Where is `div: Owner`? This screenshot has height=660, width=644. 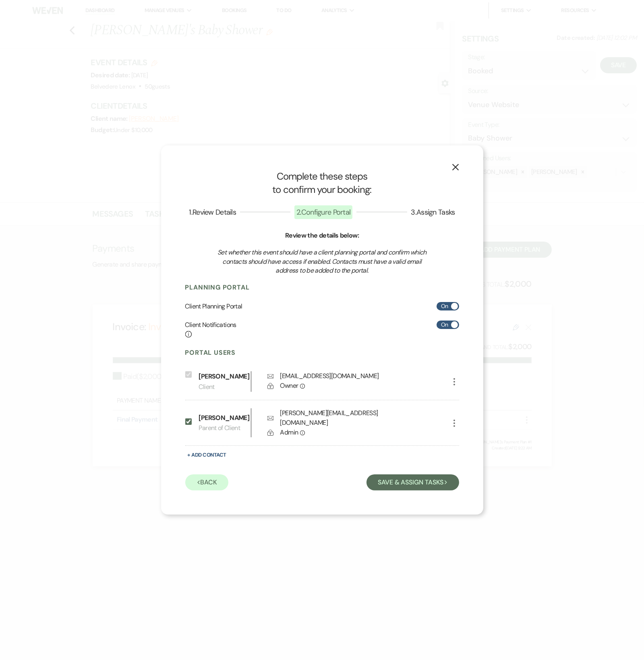
div: Owner is located at coordinates (371, 385).